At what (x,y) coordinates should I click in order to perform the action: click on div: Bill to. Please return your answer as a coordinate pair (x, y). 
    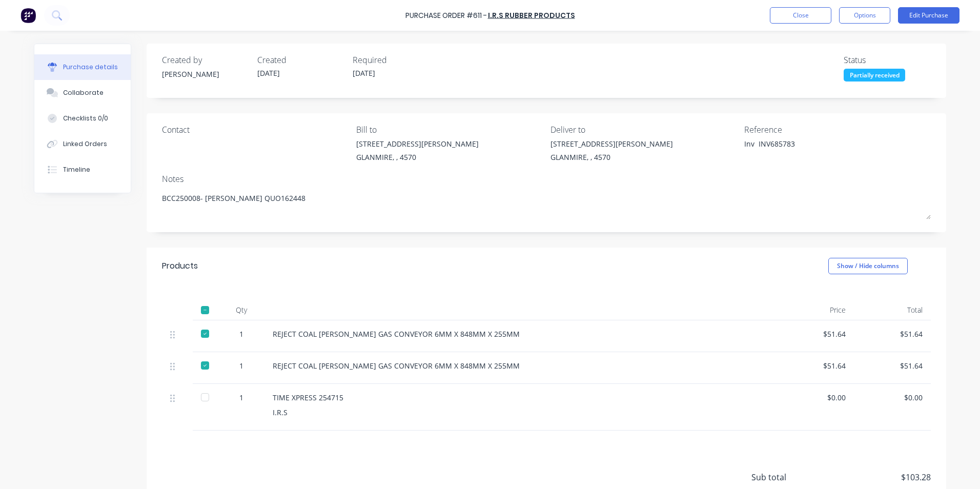
    Looking at the image, I should click on (450, 130).